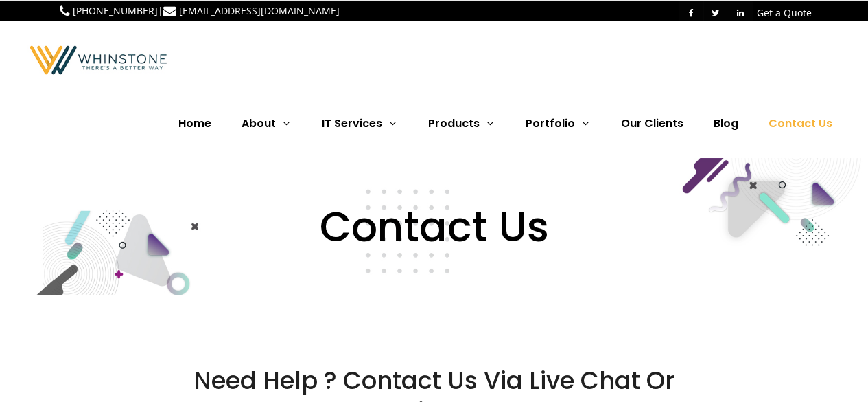 The height and width of the screenshot is (402, 868). What do you see at coordinates (652, 123) in the screenshot?
I see `span: Our Clients` at bounding box center [652, 123].